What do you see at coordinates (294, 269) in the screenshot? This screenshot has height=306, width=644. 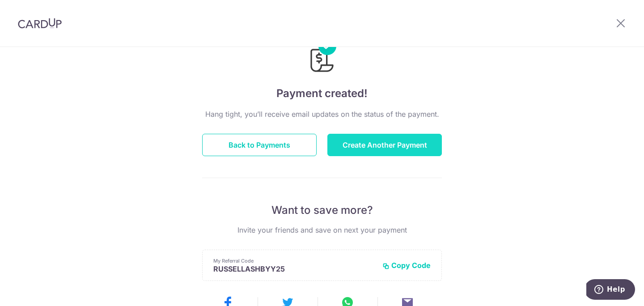 I see `p: RUSSELLASHBYY25` at bounding box center [294, 269].